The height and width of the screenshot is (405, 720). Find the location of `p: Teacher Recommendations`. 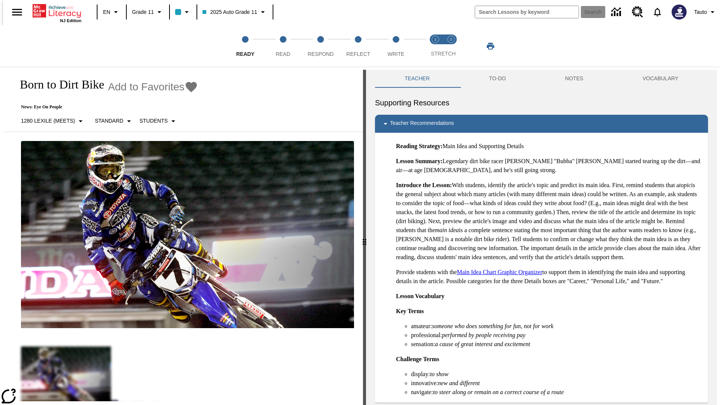

p: Teacher Recommendations is located at coordinates (422, 124).